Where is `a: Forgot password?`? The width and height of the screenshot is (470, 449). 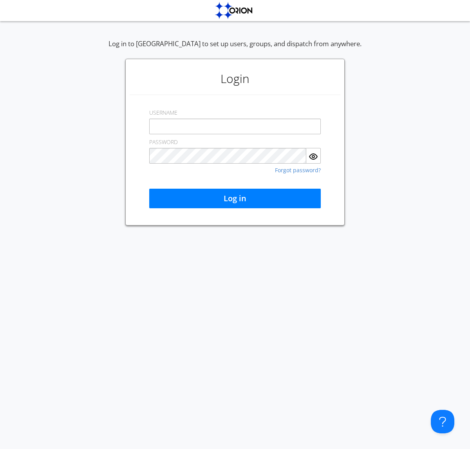
a: Forgot password? is located at coordinates (298, 170).